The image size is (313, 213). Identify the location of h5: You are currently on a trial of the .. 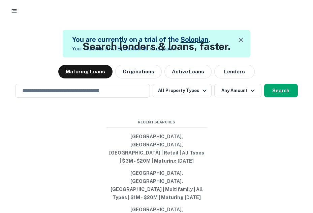
(141, 39).